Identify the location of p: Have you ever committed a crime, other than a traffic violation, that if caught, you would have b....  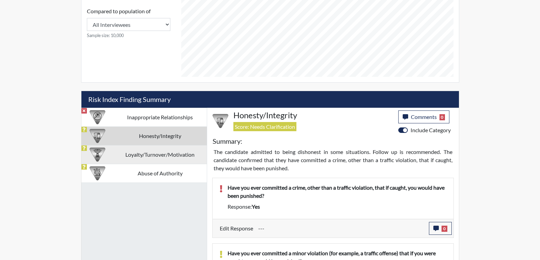
(337, 192).